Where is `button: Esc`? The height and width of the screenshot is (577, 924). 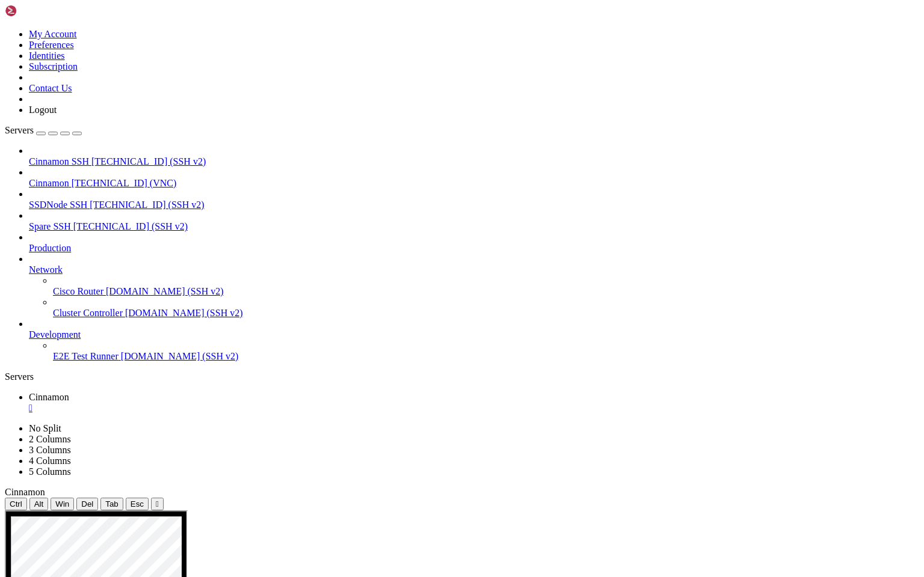 button: Esc is located at coordinates (137, 504).